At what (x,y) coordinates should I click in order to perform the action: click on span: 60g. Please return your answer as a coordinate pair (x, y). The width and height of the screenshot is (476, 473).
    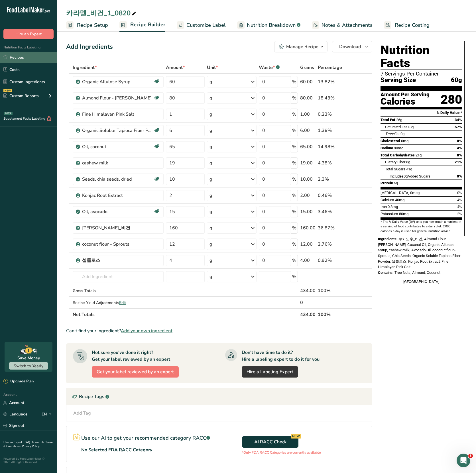
    Looking at the image, I should click on (457, 80).